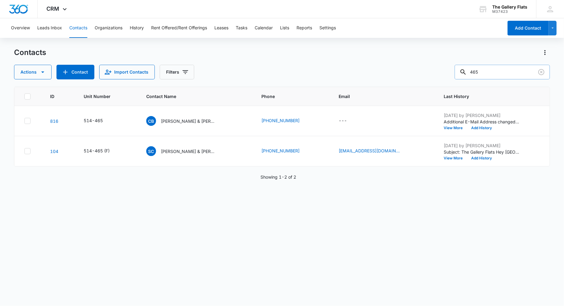 Image resolution: width=564 pixels, height=306 pixels. Describe the element at coordinates (30, 53) in the screenshot. I see `h1: Contacts` at that location.